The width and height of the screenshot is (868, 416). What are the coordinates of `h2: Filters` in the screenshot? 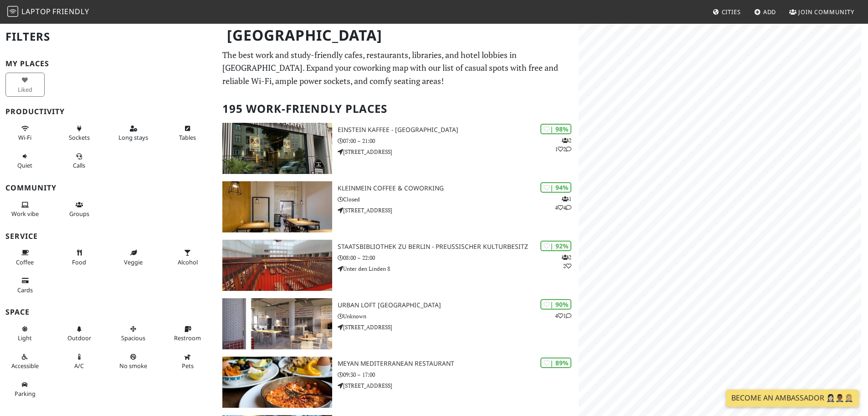 It's located at (109, 37).